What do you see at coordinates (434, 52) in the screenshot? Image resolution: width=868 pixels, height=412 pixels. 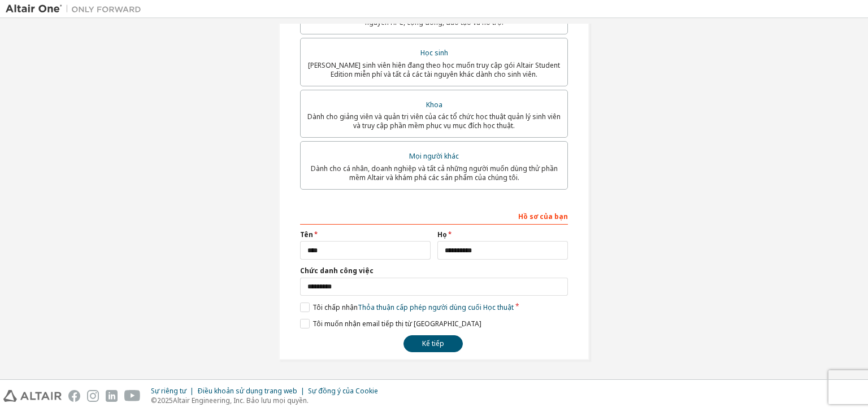 I see `font: Học sinh` at bounding box center [434, 52].